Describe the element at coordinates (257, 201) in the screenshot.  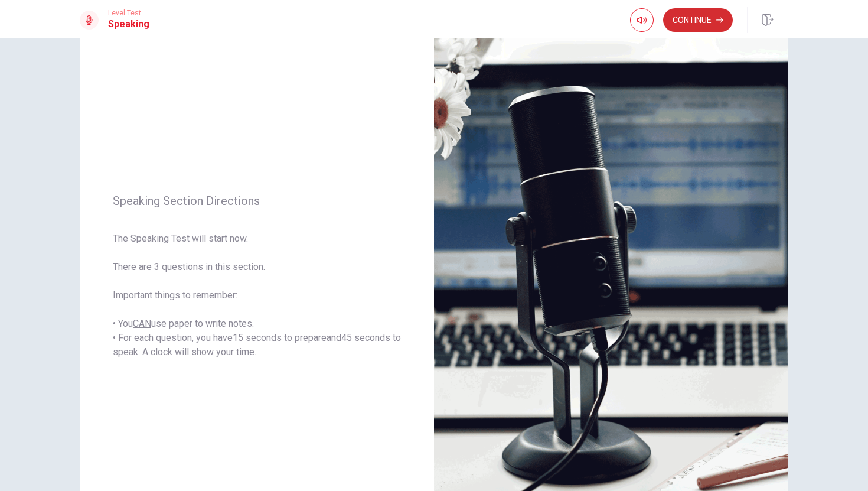
I see `span: Speaking Section Directions` at that location.